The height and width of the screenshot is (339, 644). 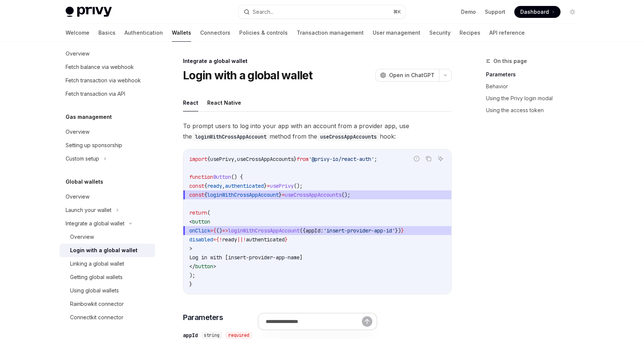 What do you see at coordinates (534, 12) in the screenshot?
I see `span: Dashboard` at bounding box center [534, 12].